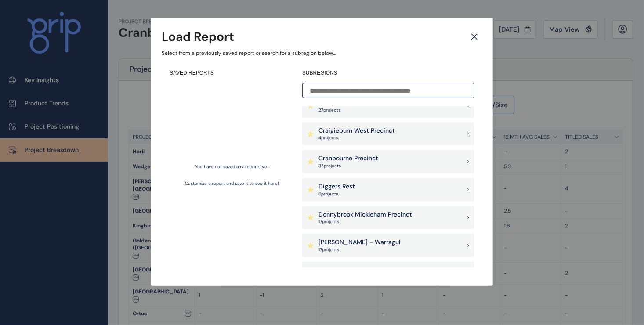 Image resolution: width=644 pixels, height=325 pixels. I want to click on h4: SAVED REPORTS, so click(232, 73).